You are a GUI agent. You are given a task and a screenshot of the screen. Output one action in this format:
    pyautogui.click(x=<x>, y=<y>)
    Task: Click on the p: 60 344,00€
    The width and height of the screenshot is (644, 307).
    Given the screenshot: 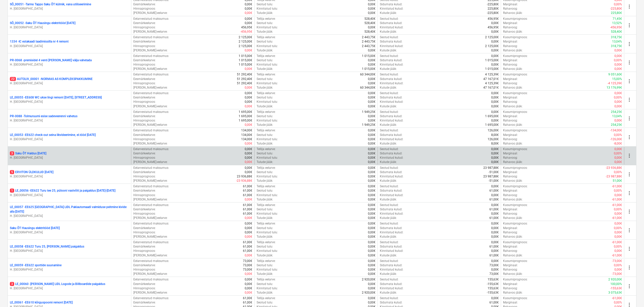 What is the action you would take?
    pyautogui.click(x=367, y=74)
    